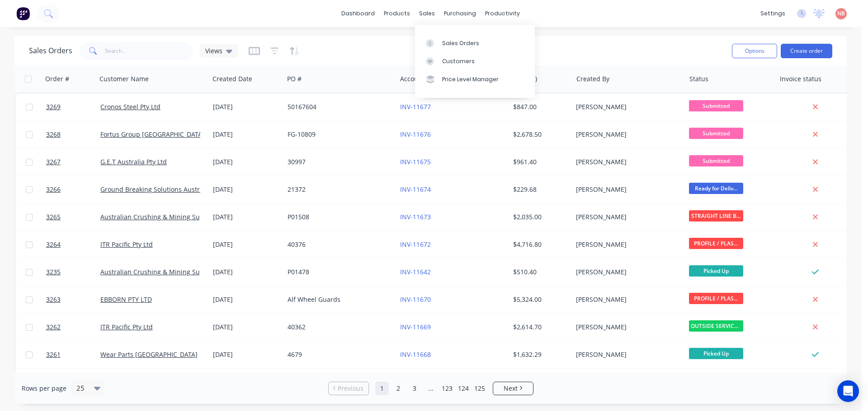 The height and width of the screenshot is (411, 868). I want to click on div: Status, so click(699, 79).